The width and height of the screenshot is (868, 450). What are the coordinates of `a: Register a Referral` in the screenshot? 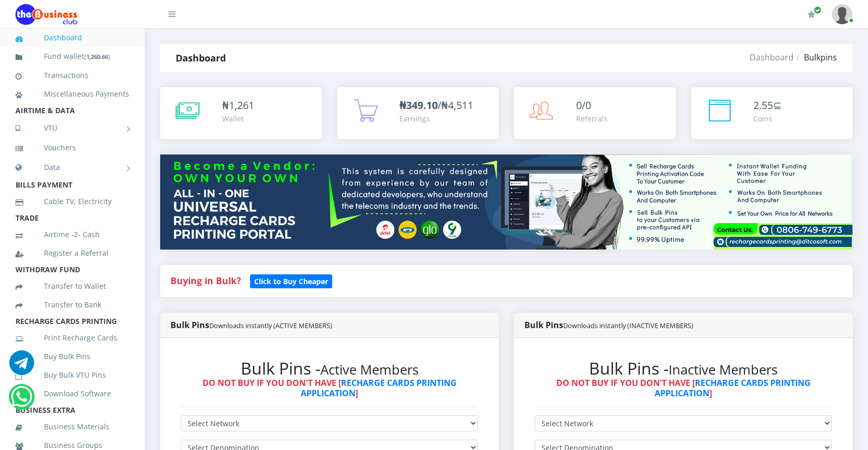 It's located at (72, 253).